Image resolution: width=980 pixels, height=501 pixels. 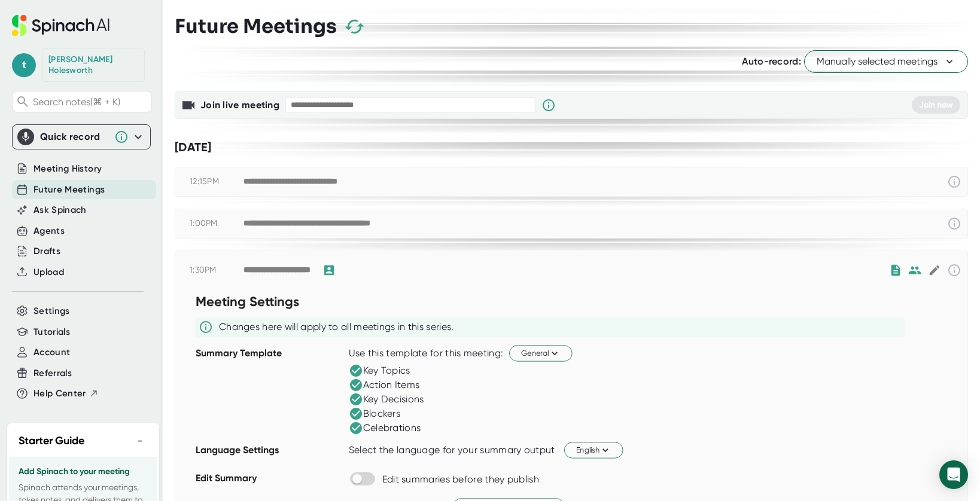 What do you see at coordinates (771, 61) in the screenshot?
I see `span: Auto-record:` at bounding box center [771, 61].